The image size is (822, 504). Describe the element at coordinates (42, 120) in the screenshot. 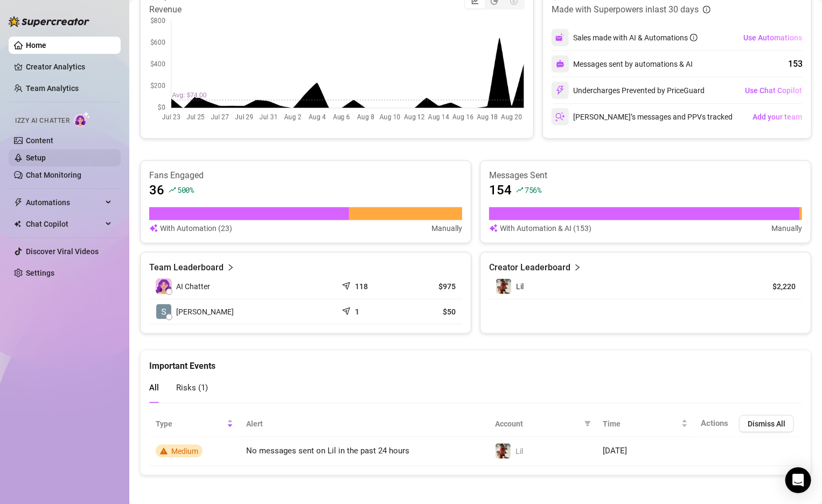

I see `span: Izzy AI Chatter` at that location.